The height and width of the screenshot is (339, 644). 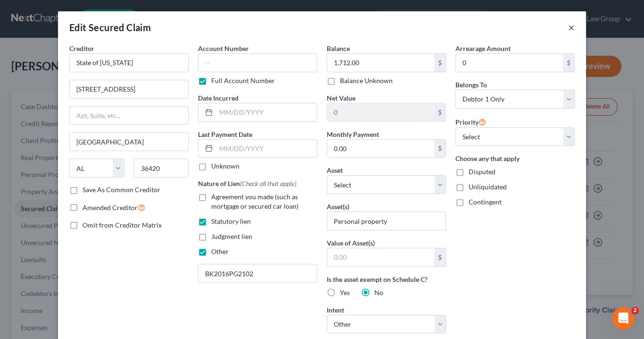 I want to click on label: Intent, so click(x=335, y=310).